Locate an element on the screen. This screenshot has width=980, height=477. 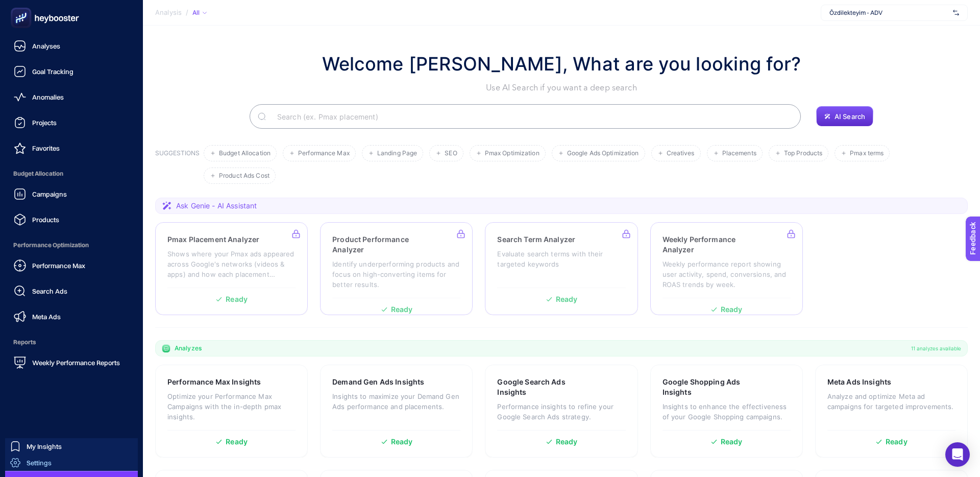
a: Meta Ads is located at coordinates (72, 316).